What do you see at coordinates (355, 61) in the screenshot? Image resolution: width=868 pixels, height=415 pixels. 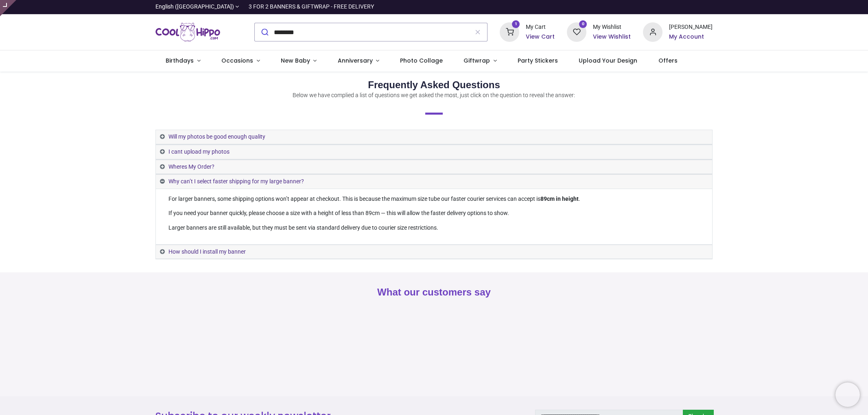 I see `span: Anniversary` at bounding box center [355, 61].